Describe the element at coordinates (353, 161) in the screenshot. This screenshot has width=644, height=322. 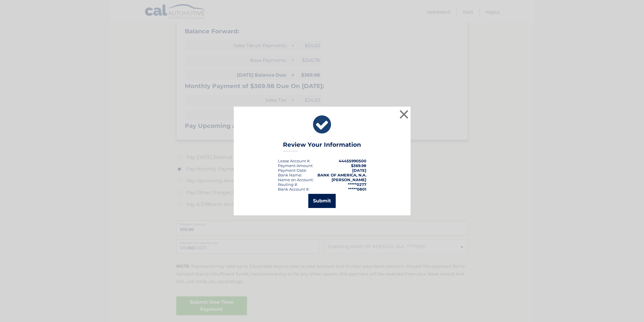
I see `strong: 44455990500` at that location.